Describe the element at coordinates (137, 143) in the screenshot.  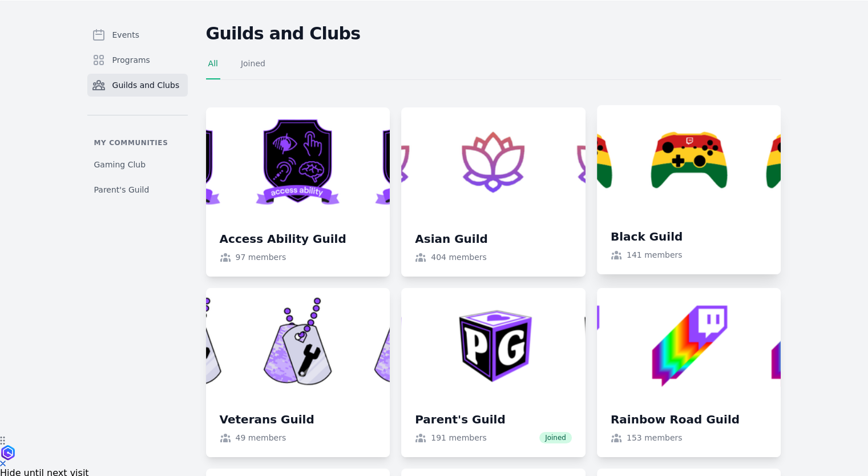
I see `p: My communities` at that location.